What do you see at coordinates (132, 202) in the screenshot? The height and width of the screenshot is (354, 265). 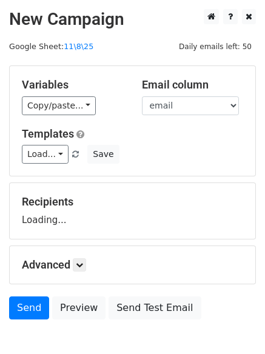 I see `h5: Recipients` at bounding box center [132, 202].